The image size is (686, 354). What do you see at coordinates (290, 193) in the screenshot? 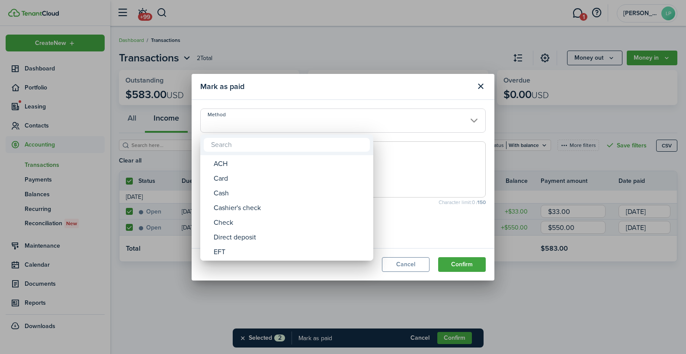
I see `div: Cash` at bounding box center [290, 193].